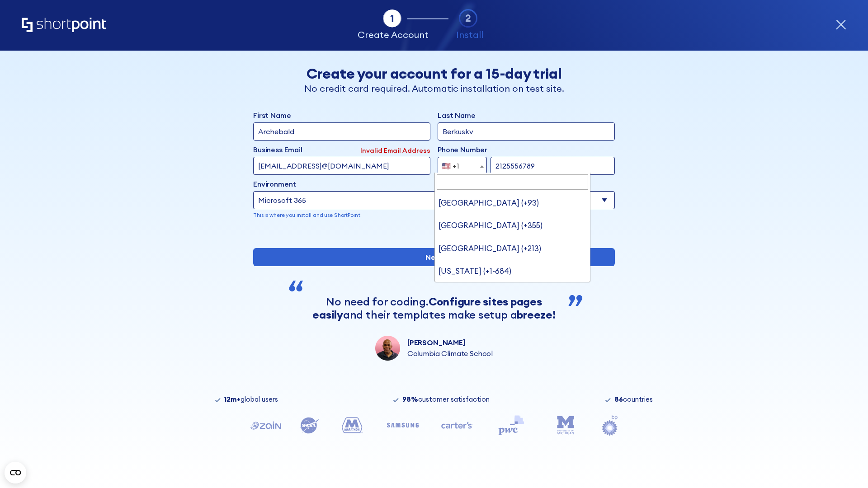  What do you see at coordinates (15, 473) in the screenshot?
I see `button: Open CMP widget` at bounding box center [15, 473].